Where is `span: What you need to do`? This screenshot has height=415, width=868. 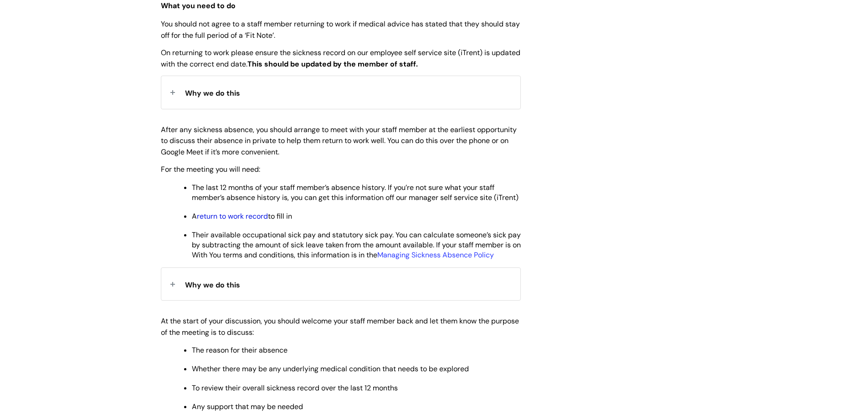
span: What you need to do is located at coordinates (198, 5).